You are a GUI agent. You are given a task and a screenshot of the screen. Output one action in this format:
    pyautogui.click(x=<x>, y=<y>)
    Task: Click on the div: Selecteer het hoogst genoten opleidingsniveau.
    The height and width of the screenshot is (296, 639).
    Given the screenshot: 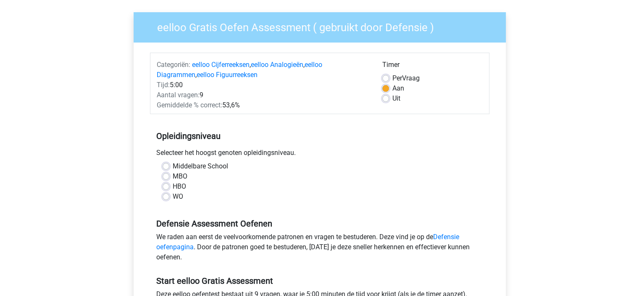 What is the action you would take?
    pyautogui.click(x=320, y=154)
    